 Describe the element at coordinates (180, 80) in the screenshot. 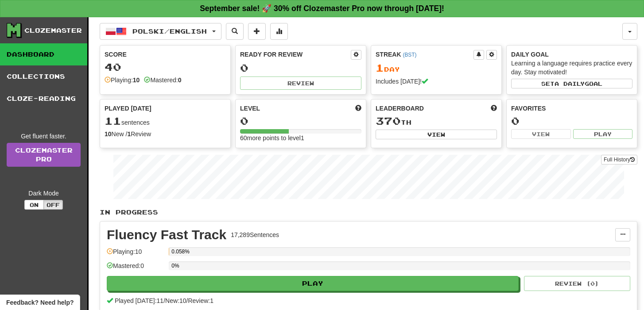

I see `strong: 0` at that location.